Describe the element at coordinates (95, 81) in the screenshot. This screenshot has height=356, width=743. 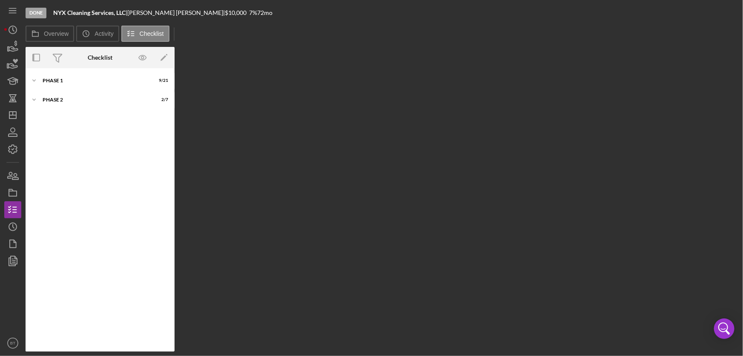
I see `div: Phase 1` at that location.